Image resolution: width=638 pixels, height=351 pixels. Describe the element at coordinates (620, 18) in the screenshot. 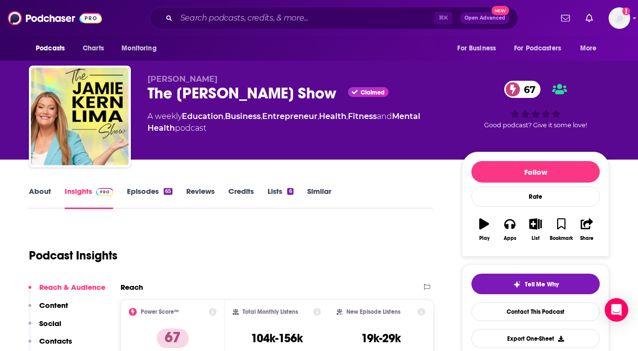

I see `span: Logged in as Ashley_Beenen` at that location.